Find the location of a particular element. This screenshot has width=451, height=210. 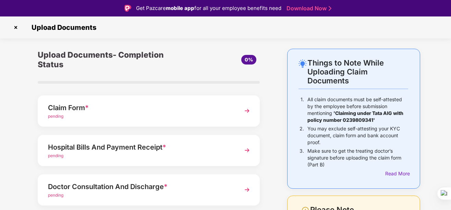

p: Make sure to get the treating doctor’s signature before uploading the claim form (Part B) is located at coordinates (358, 158).